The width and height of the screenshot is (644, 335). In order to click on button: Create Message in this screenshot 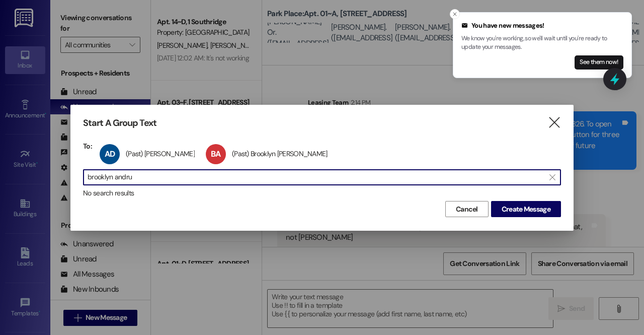, I will do `click(526, 209)`.